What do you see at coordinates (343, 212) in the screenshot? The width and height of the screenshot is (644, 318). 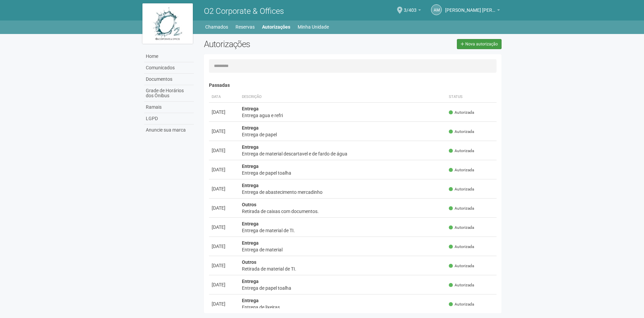 I see `div: Retirada de caixas com documentos.` at bounding box center [343, 212].